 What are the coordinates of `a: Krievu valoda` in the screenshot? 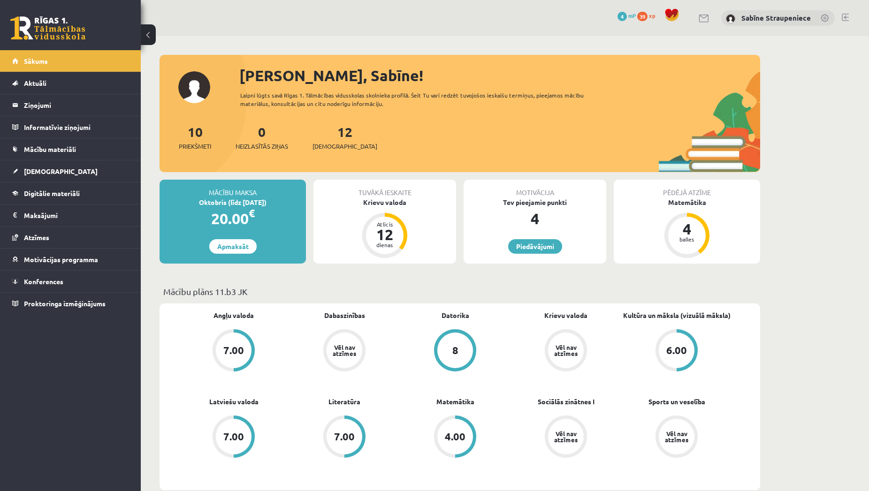 It's located at (566, 315).